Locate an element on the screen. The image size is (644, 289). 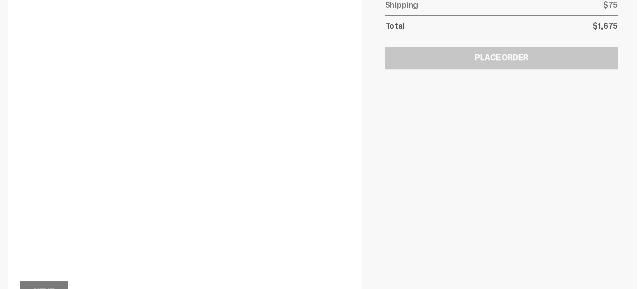
button: Place Order is located at coordinates (501, 58).